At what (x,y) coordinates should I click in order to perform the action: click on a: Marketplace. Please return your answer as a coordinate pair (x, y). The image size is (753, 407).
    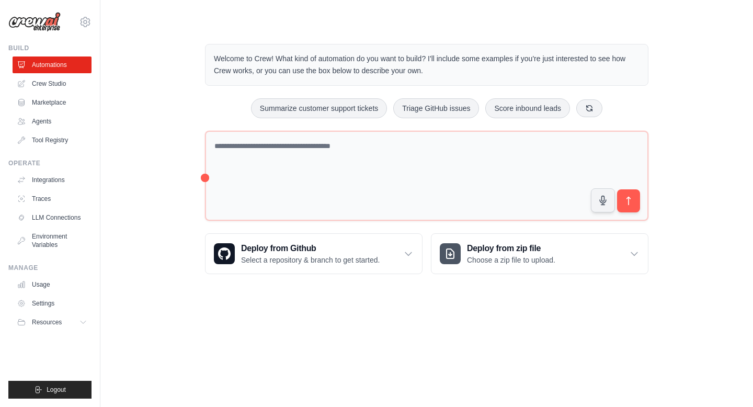
    Looking at the image, I should click on (52, 102).